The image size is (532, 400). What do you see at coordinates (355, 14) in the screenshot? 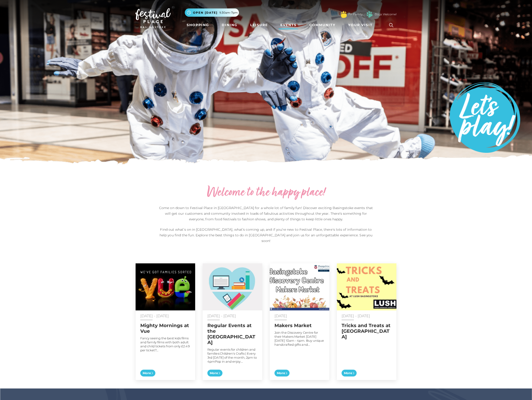
I see `a: FP Family` at bounding box center [355, 14].